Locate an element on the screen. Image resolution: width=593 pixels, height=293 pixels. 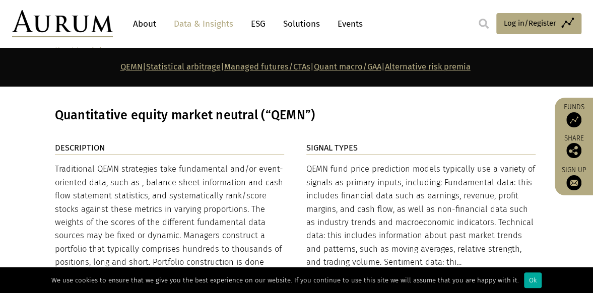
div: Ok is located at coordinates (532, 280).